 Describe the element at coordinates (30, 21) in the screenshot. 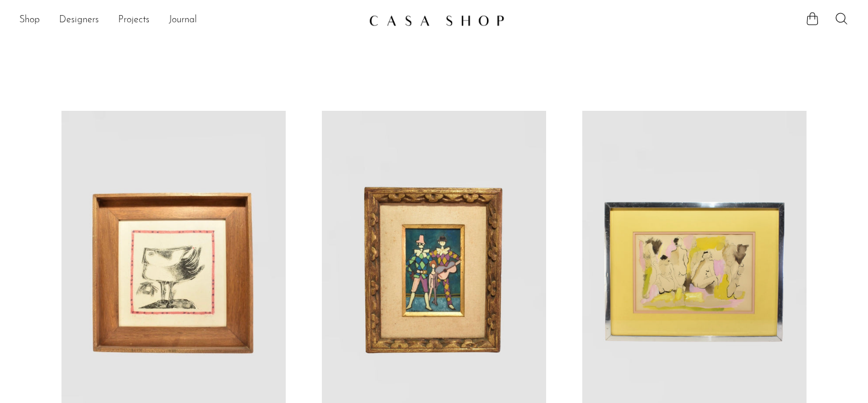

I see `a: Shop` at that location.